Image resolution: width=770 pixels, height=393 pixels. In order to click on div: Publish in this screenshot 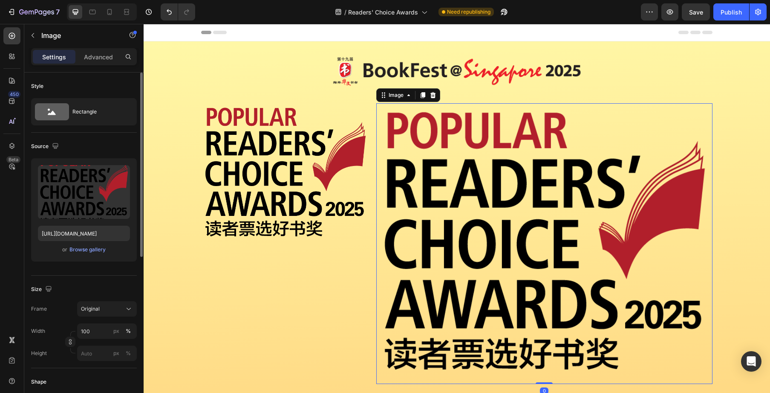, I will do `click(731, 12)`.